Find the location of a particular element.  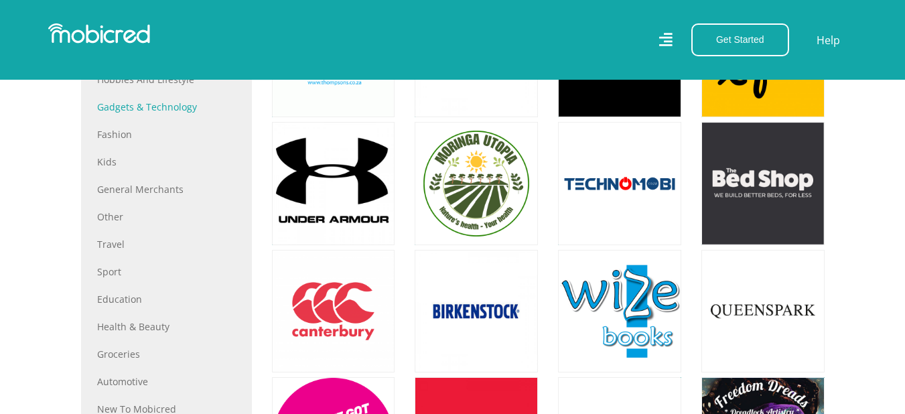

a: Sport is located at coordinates (166, 271).